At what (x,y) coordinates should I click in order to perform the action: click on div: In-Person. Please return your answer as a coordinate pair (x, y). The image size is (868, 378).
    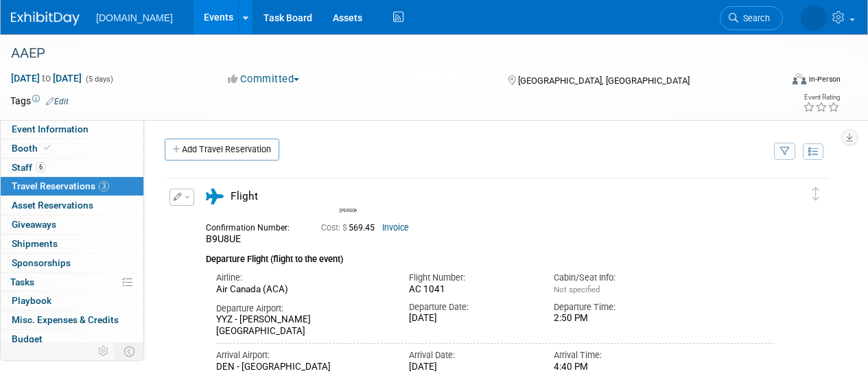
    Looking at the image, I should click on (824, 79).